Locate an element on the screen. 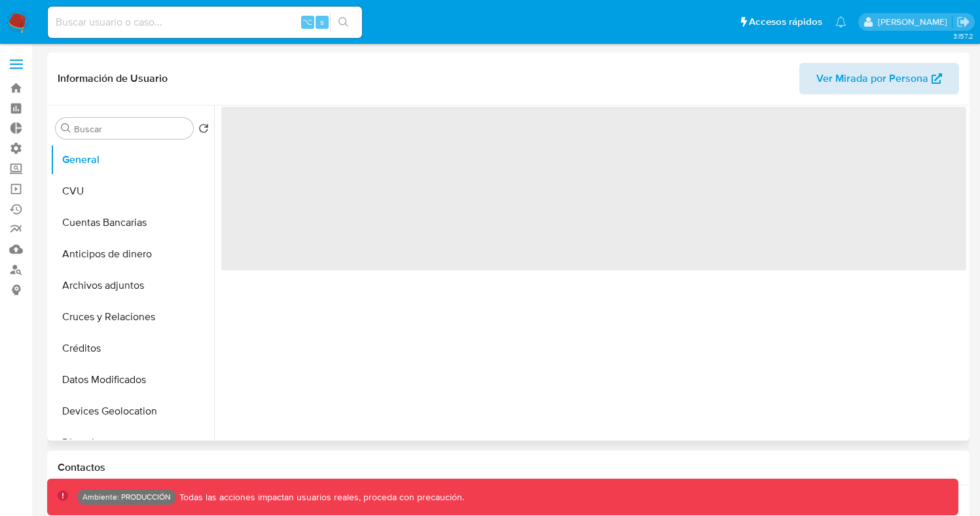  button: search-icon is located at coordinates (343, 22).